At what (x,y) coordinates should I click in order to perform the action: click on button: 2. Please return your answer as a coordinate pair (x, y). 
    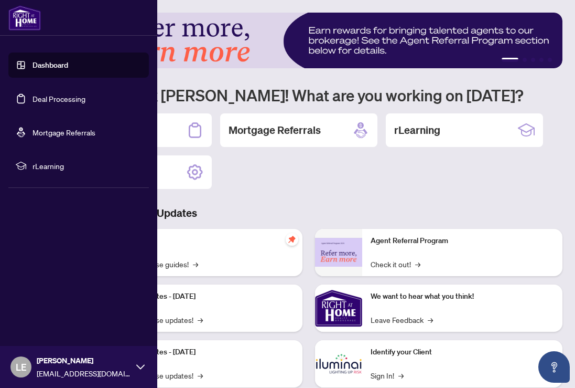
    Looking at the image, I should click on (525, 60).